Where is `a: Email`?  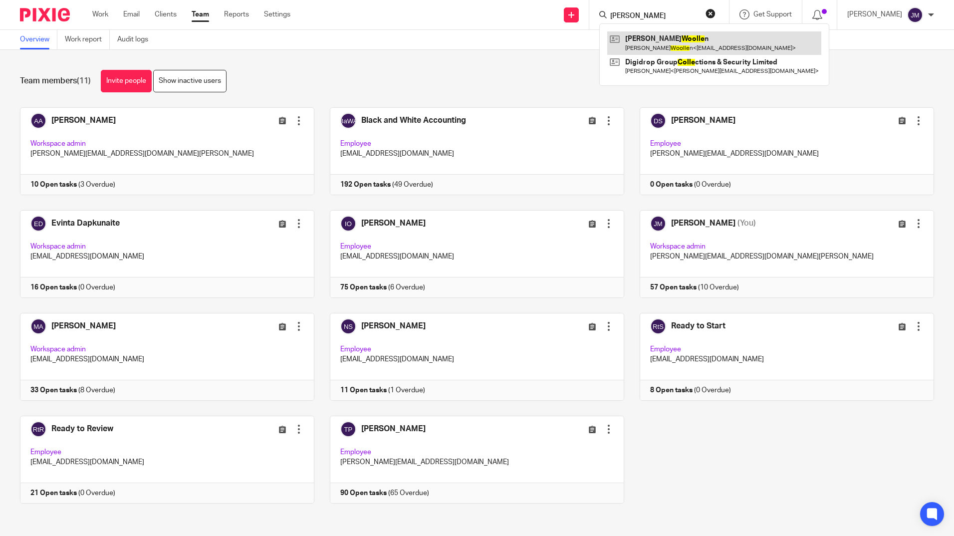
a: Email is located at coordinates (131, 14).